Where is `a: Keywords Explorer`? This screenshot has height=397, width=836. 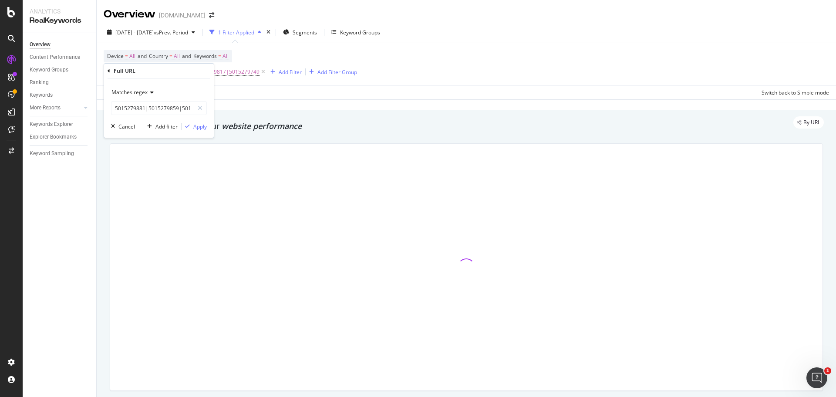
a: Keywords Explorer is located at coordinates (60, 124).